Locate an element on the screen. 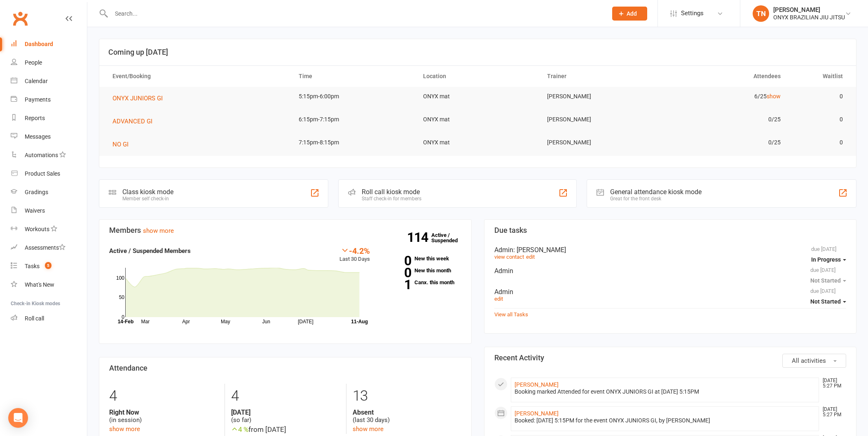 The height and width of the screenshot is (436, 868). div: TN is located at coordinates (761, 13).